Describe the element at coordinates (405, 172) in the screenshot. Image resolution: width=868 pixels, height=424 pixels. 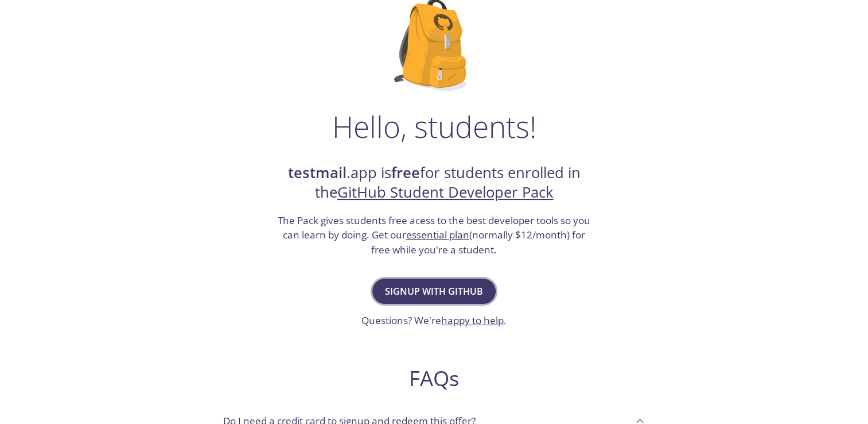
I see `strong: free` at that location.